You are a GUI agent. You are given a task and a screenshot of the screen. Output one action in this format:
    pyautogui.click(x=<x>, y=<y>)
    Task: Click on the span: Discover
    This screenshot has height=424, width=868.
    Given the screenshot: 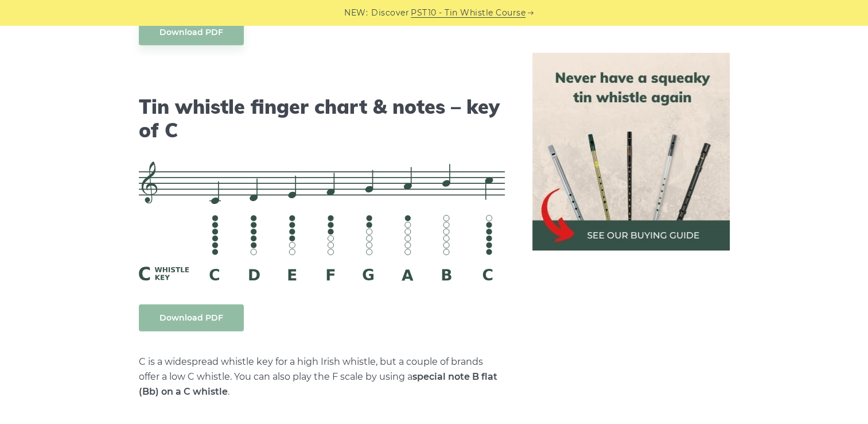 What is the action you would take?
    pyautogui.click(x=390, y=13)
    